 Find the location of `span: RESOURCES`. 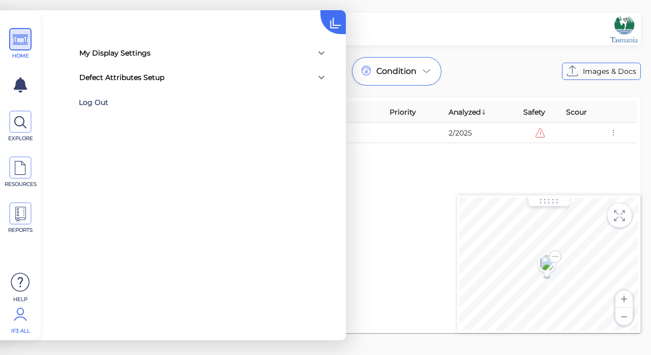

span: RESOURCES is located at coordinates (20, 184).